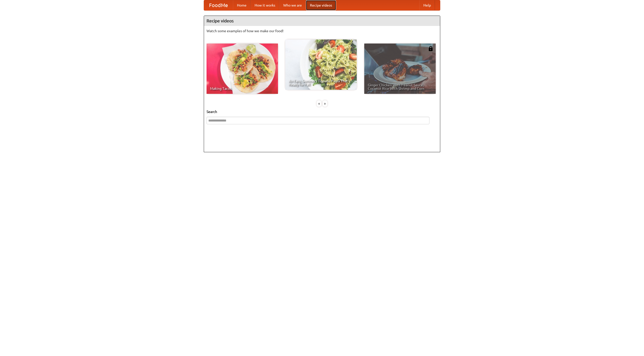 The height and width of the screenshot is (356, 644). Describe the element at coordinates (431, 49) in the screenshot. I see `img: 483408.png` at that location.